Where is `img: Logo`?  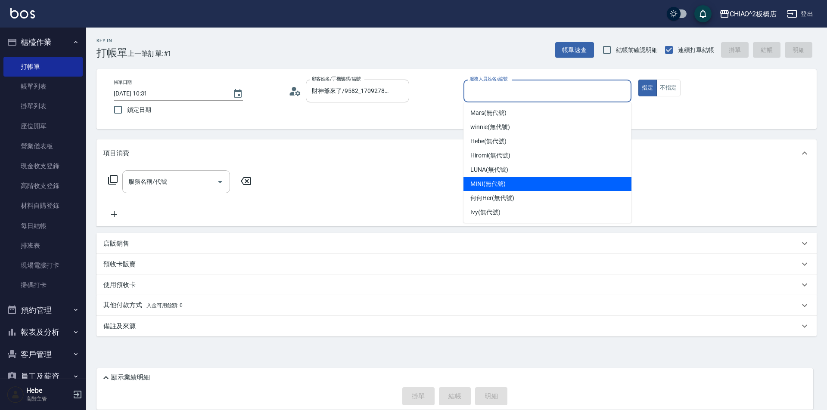 img: Logo is located at coordinates (22, 13).